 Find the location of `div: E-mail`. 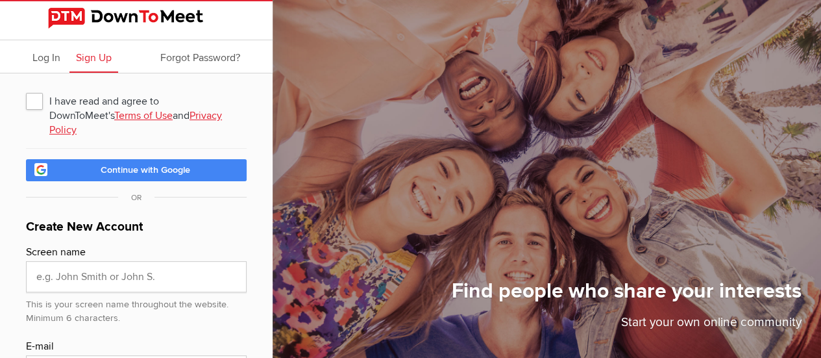

div: E-mail is located at coordinates (136, 346).